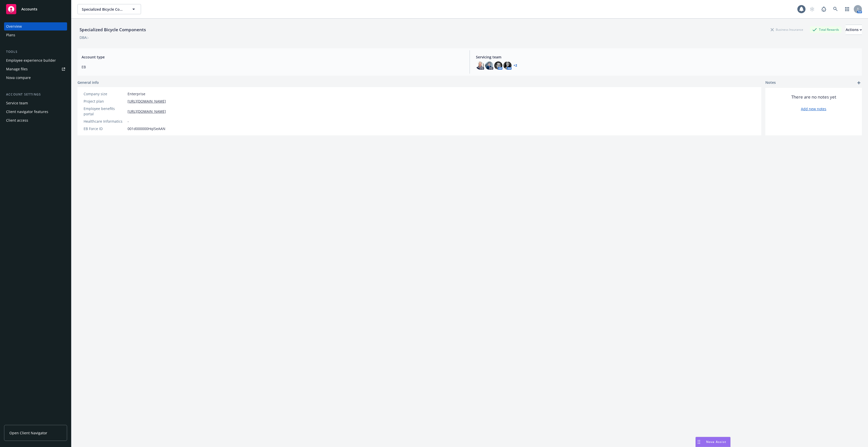 This screenshot has height=447, width=868. Describe the element at coordinates (667, 57) in the screenshot. I see `span: Servicing team` at that location.